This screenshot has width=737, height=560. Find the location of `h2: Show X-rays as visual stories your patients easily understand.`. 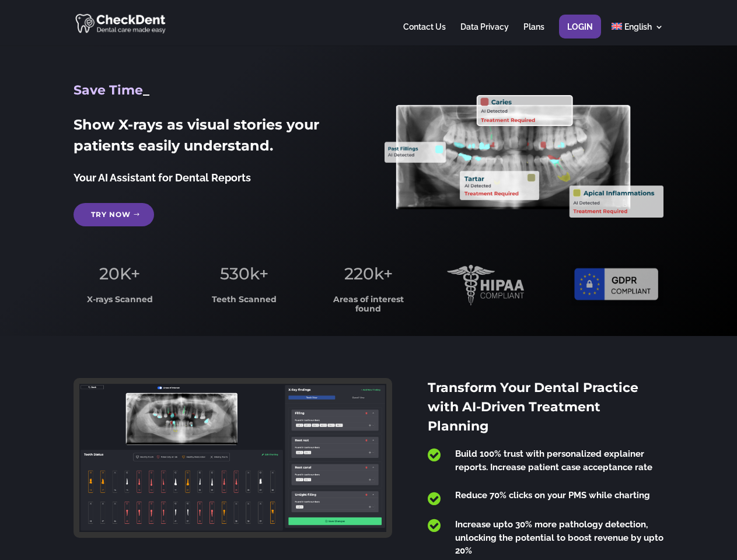

h2: Show X-rays as visual stories your patients easily understand. is located at coordinates (212, 138).